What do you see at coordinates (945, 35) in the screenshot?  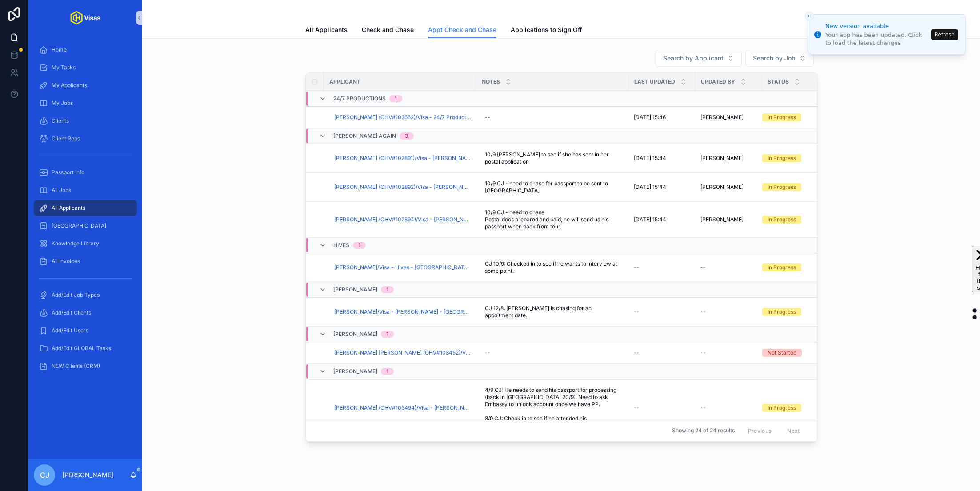 I see `button: Refresh` at bounding box center [945, 35].